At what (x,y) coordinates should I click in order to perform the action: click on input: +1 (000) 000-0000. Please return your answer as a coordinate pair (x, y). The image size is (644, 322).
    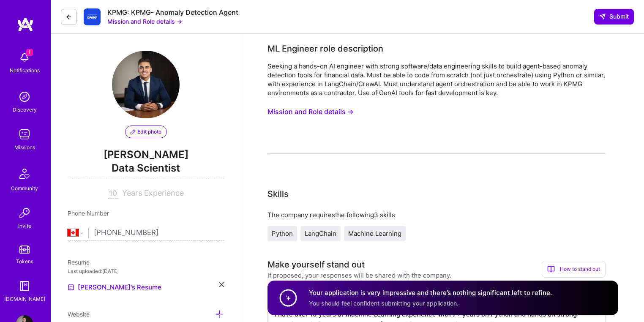
    Looking at the image, I should click on (159, 233).